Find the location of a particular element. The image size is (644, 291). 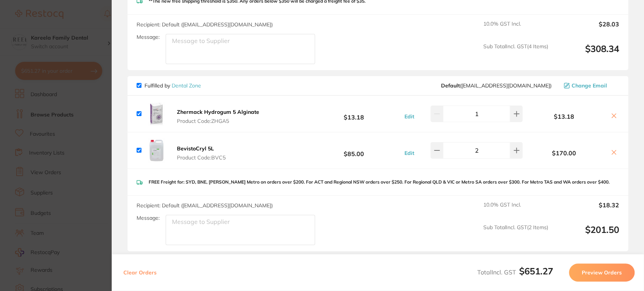

b: BevistoCryl 5L is located at coordinates (195, 148).